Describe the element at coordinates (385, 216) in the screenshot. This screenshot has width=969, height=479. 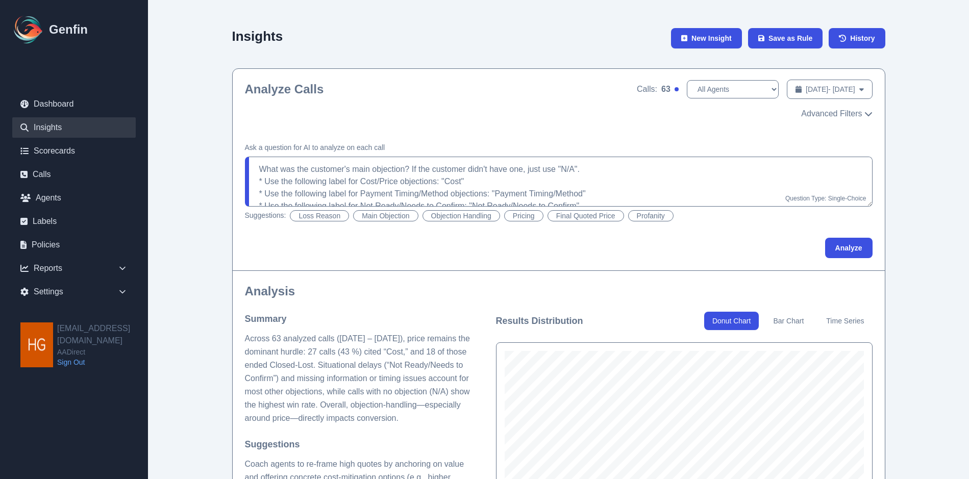
I see `button: Main Objection` at that location.